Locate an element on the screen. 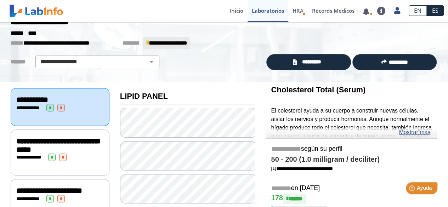 Image resolution: width=448 pixels, height=207 pixels. a: ES is located at coordinates (435, 11).